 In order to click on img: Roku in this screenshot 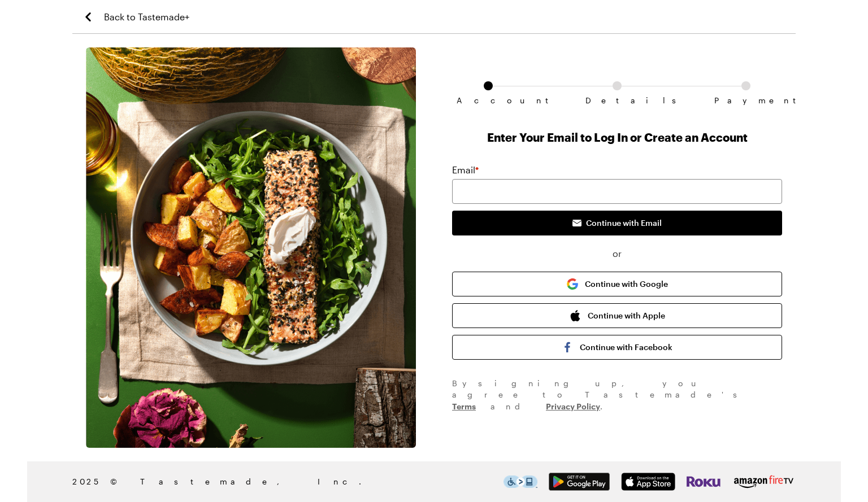, I will do `click(703, 482)`.